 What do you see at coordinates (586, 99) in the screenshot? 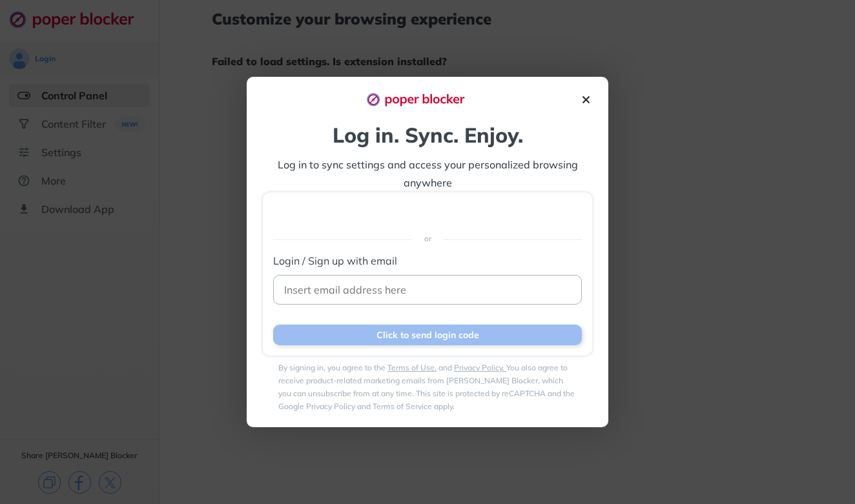
I see `img: close-icon` at bounding box center [586, 99].